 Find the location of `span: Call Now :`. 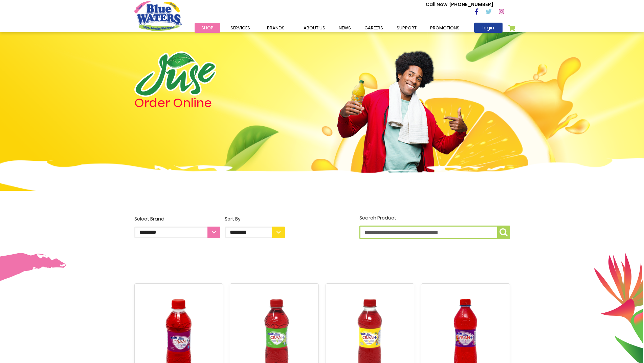

span: Call Now : is located at coordinates (437, 4).